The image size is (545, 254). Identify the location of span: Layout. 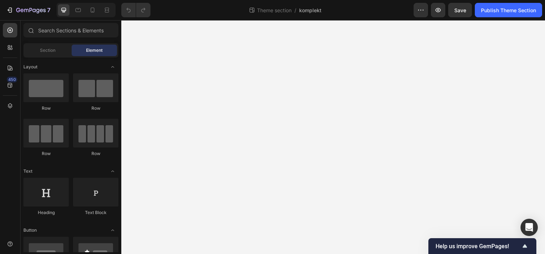
(30, 67).